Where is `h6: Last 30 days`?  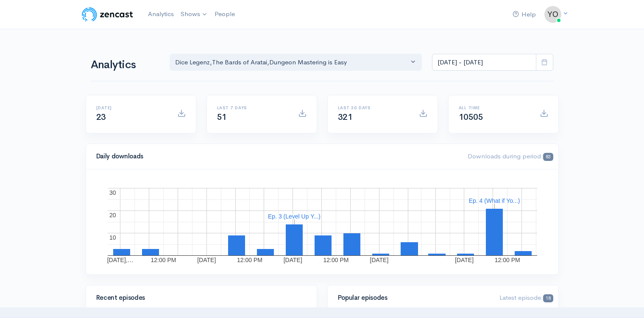 h6: Last 30 days is located at coordinates (373, 107).